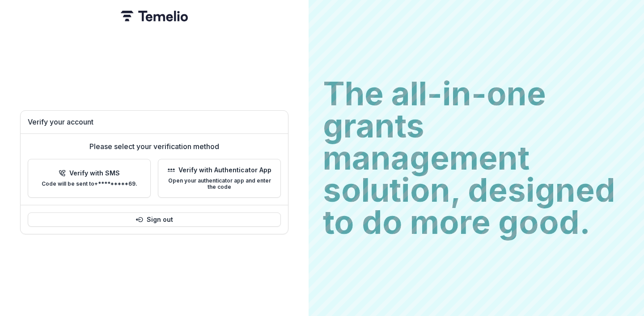  Describe the element at coordinates (154, 147) in the screenshot. I see `p: Please select your verification method` at that location.